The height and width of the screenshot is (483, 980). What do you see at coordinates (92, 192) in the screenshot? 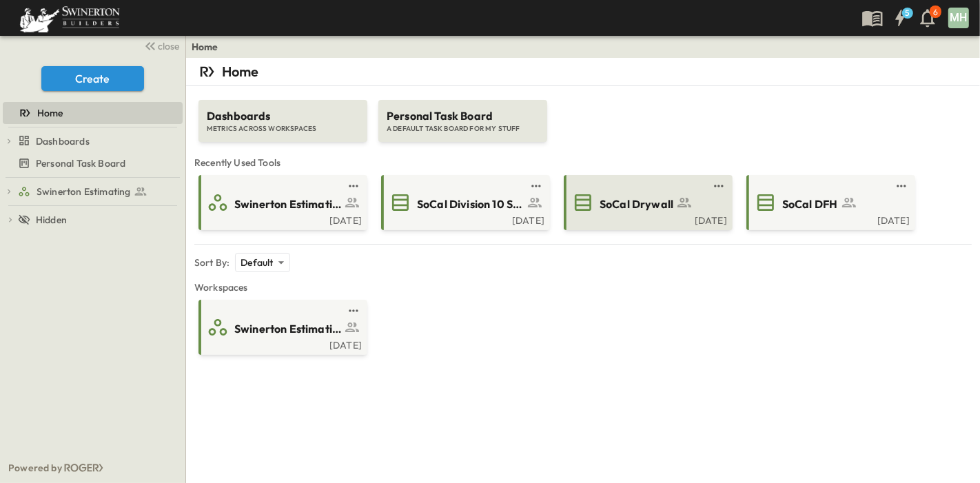
I see `div: Swinerton Estimatingtest` at bounding box center [92, 192].